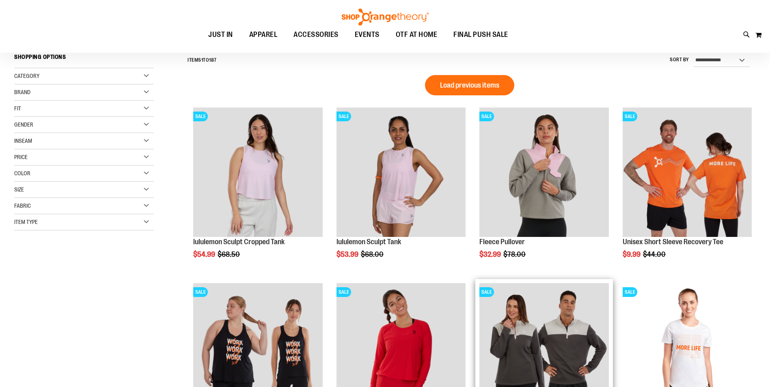  I want to click on span: Category, so click(27, 76).